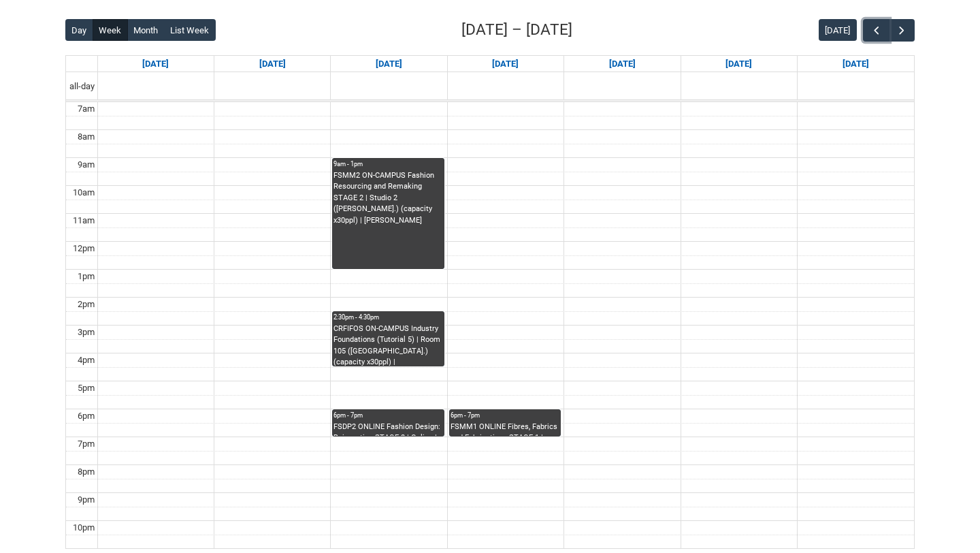  What do you see at coordinates (388, 318) in the screenshot?
I see `div: 2:30pm - 4:30pm` at bounding box center [388, 318].